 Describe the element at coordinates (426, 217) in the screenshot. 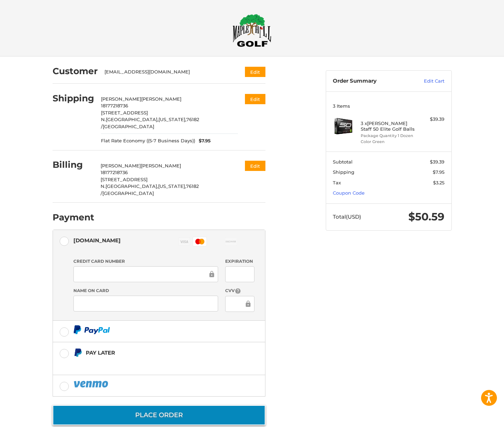

I see `span: $50.59` at that location.